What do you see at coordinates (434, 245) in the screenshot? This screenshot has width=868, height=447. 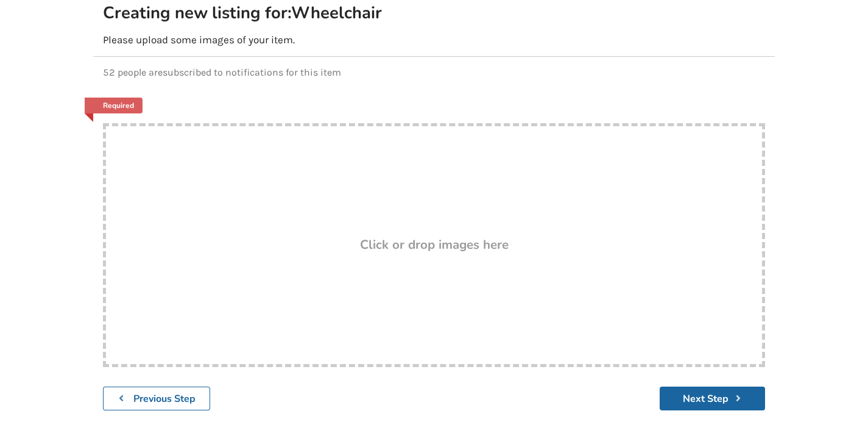 I see `h3: Click or drop images here` at bounding box center [434, 245].